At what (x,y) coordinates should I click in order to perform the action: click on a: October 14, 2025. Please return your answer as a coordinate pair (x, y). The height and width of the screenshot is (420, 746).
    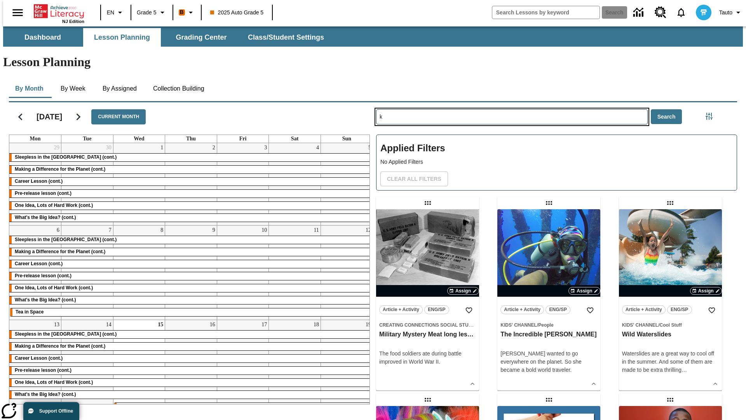
    Looking at the image, I should click on (109, 324).